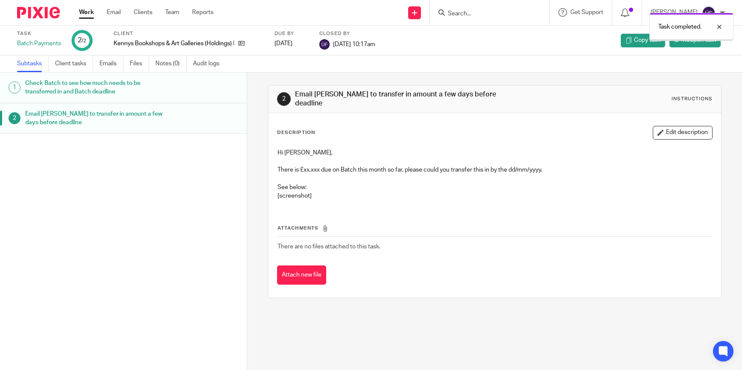  What do you see at coordinates (86, 12) in the screenshot?
I see `a: Work` at bounding box center [86, 12].